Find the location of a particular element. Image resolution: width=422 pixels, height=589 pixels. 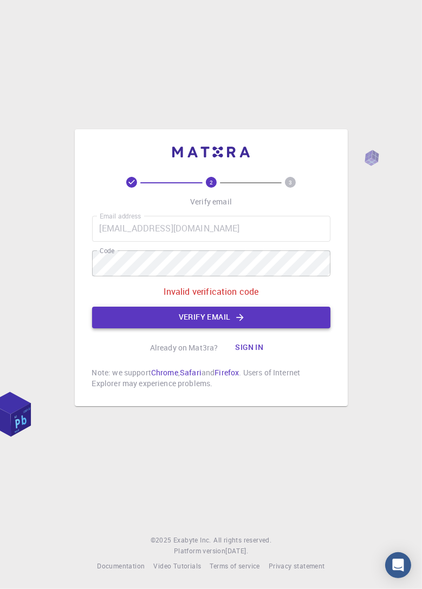

span: Platform version is located at coordinates (199, 551).